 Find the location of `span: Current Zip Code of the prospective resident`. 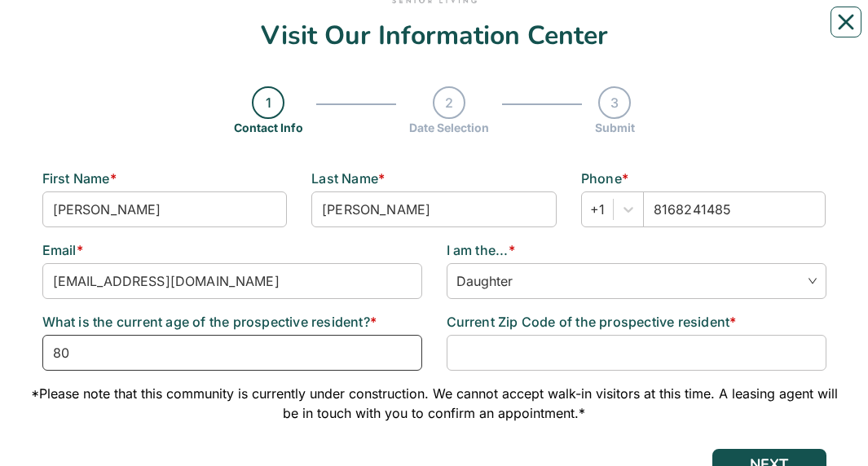

span: Current Zip Code of the prospective resident is located at coordinates (588, 322).